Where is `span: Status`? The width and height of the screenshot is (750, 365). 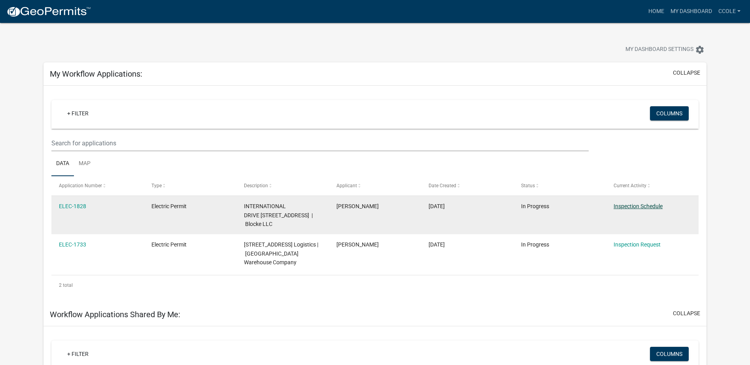 span: Status is located at coordinates (528, 186).